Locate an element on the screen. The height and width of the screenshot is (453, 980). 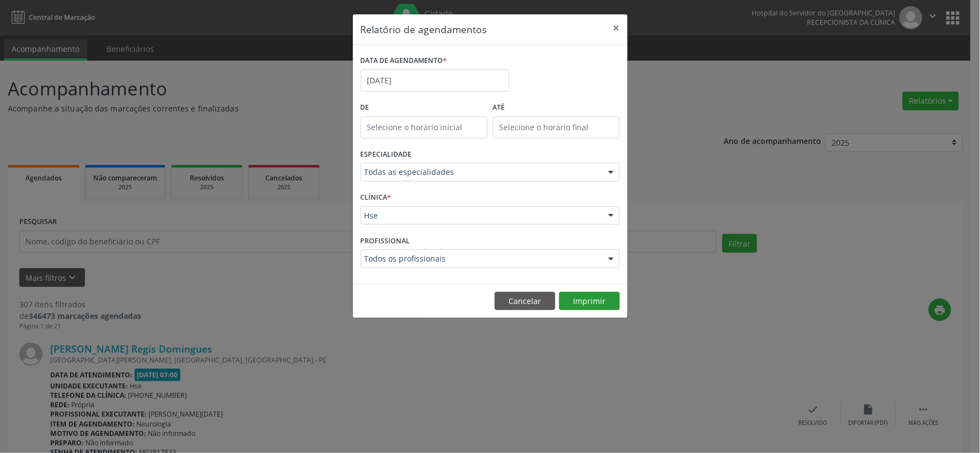
label: DATA DE AGENDAMENTO is located at coordinates (403, 61).